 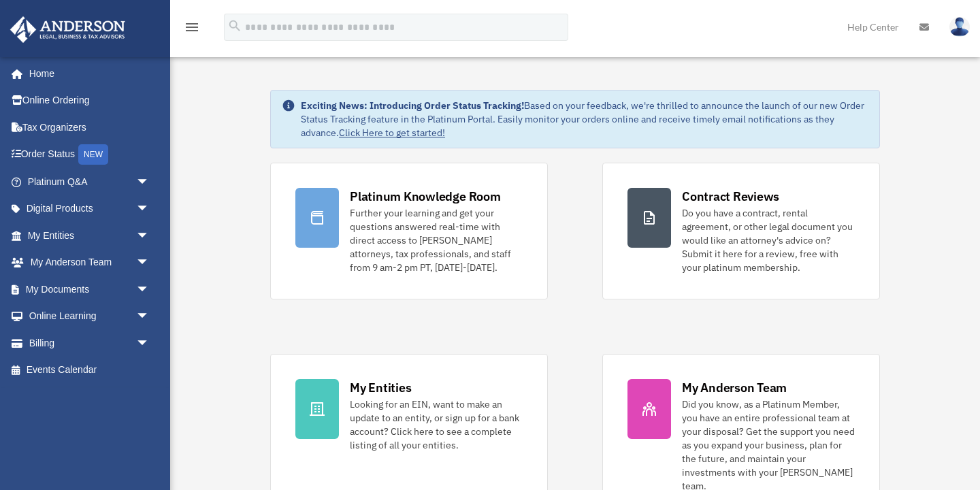 What do you see at coordinates (90, 289) in the screenshot?
I see `a: My Documentsarrow_drop_down` at bounding box center [90, 289].